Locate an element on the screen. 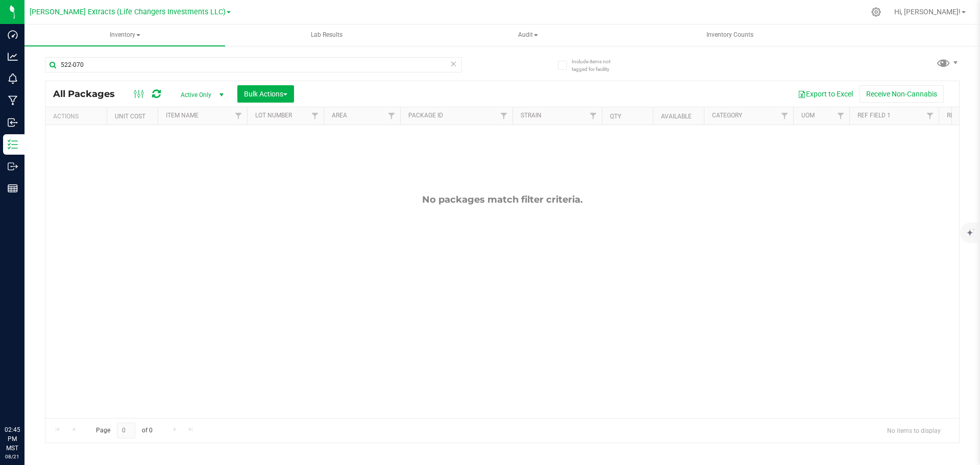 Image resolution: width=980 pixels, height=465 pixels. button: Export to Excel is located at coordinates (825, 94).